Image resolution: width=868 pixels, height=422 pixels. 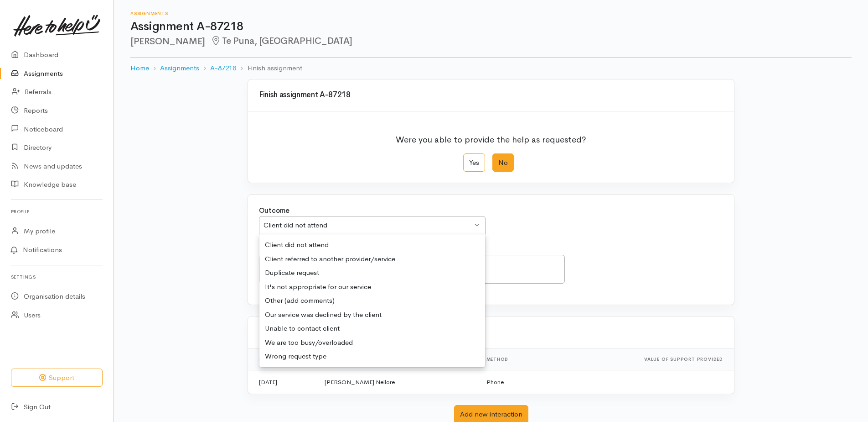 I want to click on p: Were you able to provide the help as requested?, so click(x=491, y=137).